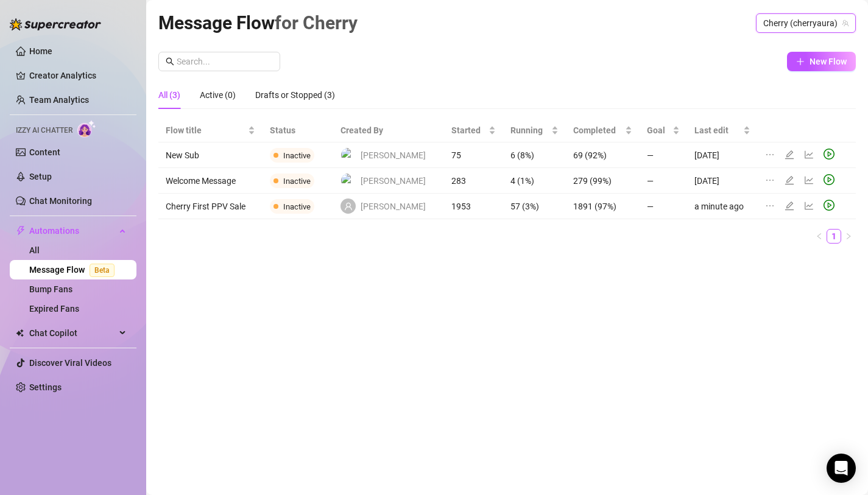 The width and height of the screenshot is (868, 495). I want to click on span: left, so click(819, 237).